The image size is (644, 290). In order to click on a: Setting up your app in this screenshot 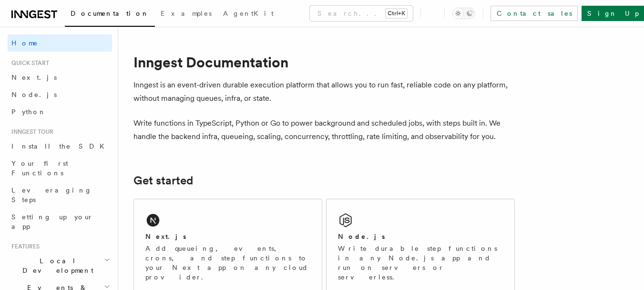, I will do `click(60, 221)`.